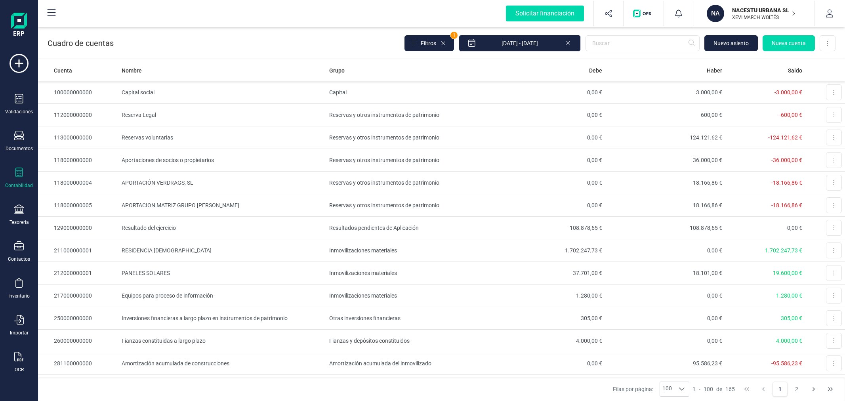 This screenshot has height=401, width=845. What do you see at coordinates (545, 273) in the screenshot?
I see `td: 37.701,00 €` at bounding box center [545, 273].